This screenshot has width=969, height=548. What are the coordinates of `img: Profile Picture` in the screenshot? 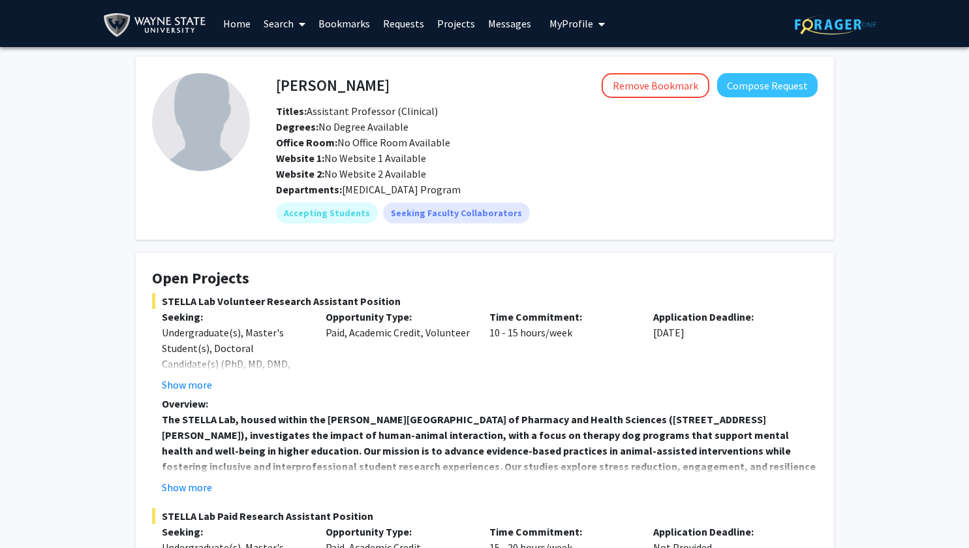 It's located at (201, 122).